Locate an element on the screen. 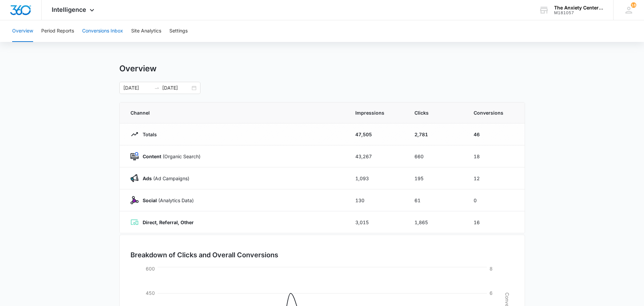 The width and height of the screenshot is (644, 306). td: 47,505 is located at coordinates (376, 134).